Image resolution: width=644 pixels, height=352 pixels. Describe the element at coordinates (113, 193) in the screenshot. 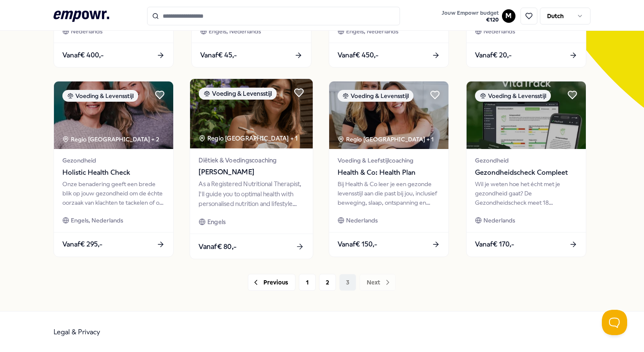

I see `div: Onze benadering geeft een brede blik op jouw gezondheid om de échte oorzaak van klachten te tacke...` at that location.